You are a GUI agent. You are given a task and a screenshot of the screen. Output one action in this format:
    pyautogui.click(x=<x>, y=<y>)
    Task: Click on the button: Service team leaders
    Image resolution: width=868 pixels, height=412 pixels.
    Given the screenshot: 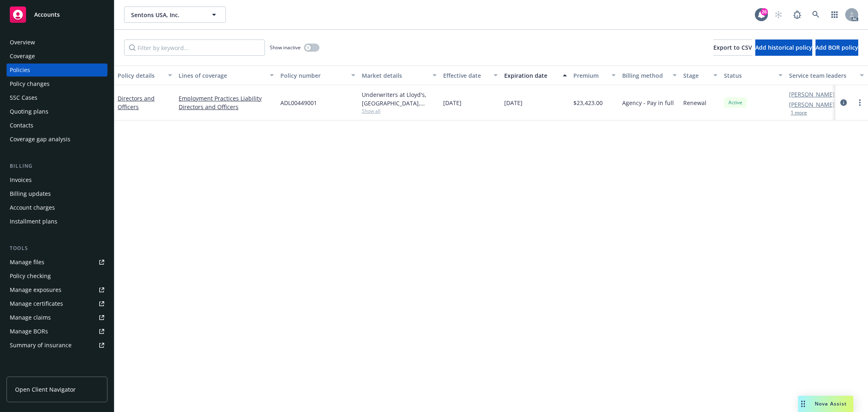 What is the action you would take?
    pyautogui.click(x=827, y=75)
    